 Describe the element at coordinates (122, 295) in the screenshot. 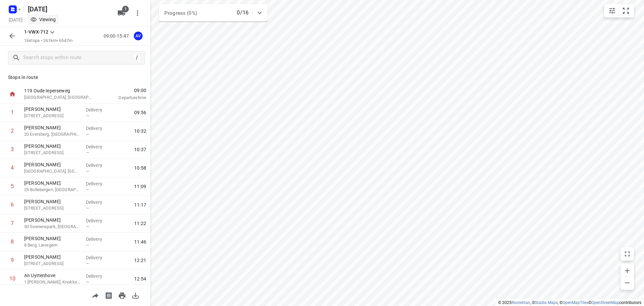

I see `span: Print route` at that location.